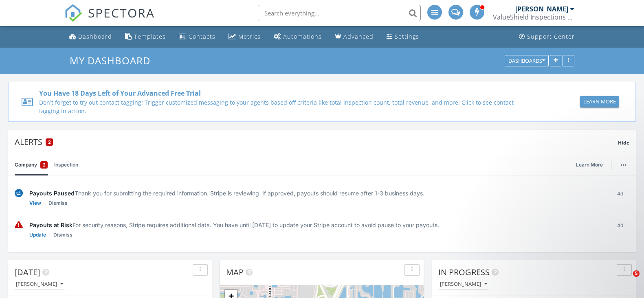 This screenshot has height=298, width=644. I want to click on div: ValueShield Inspections LLC, so click(534, 17).